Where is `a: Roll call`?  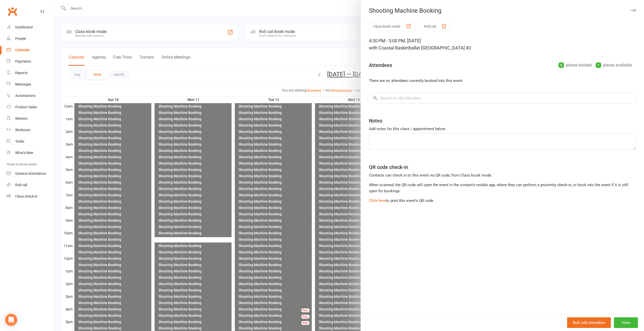 a: Roll call is located at coordinates (30, 185).